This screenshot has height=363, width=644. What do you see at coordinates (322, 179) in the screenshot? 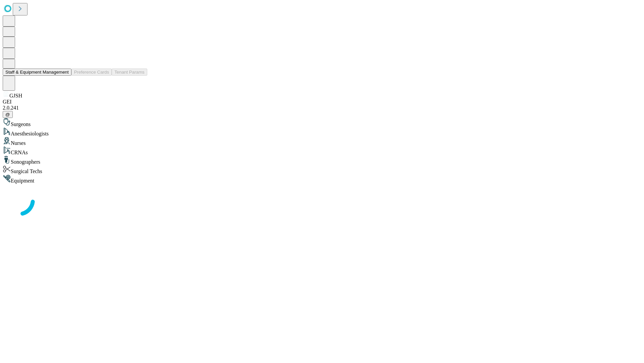
I see `div: Equipment` at bounding box center [322, 179].